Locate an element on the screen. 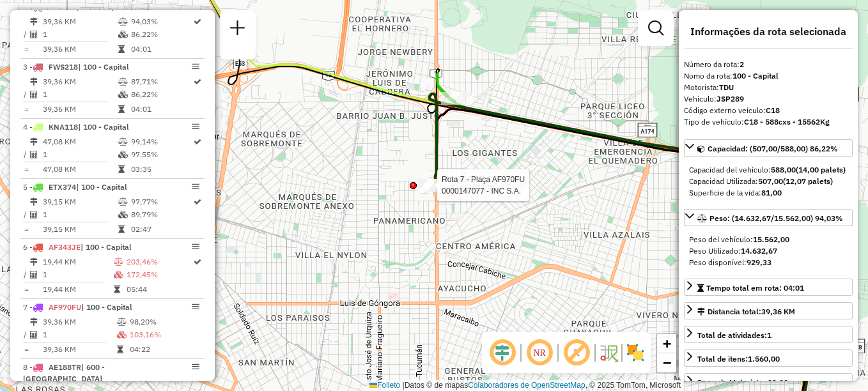 The height and width of the screenshot is (391, 868). div: Total de itens: is located at coordinates (738, 360).